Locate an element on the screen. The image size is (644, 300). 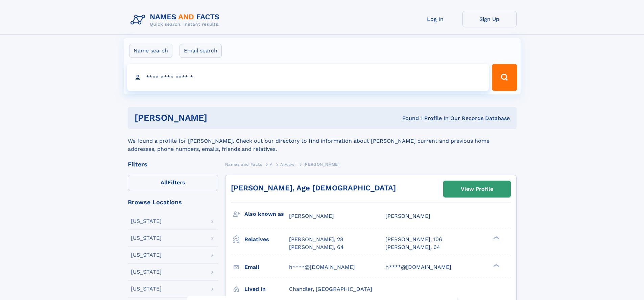
span: All is located at coordinates (164, 182).